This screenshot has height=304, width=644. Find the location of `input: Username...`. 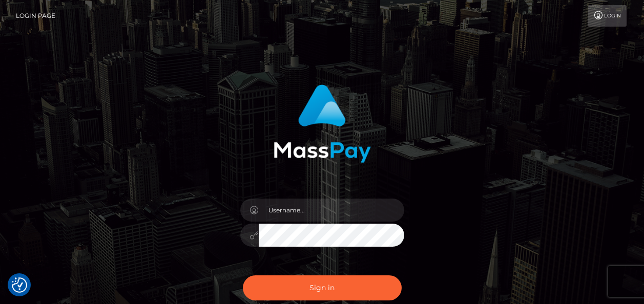

input: Username... is located at coordinates (332, 210).